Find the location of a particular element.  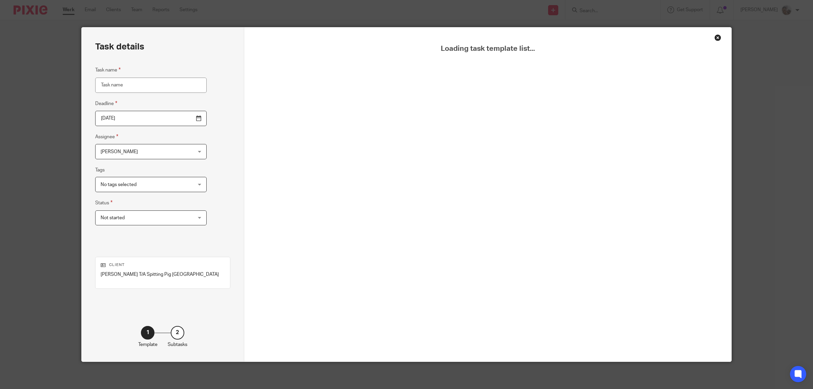

p: Subtasks is located at coordinates (178, 345).